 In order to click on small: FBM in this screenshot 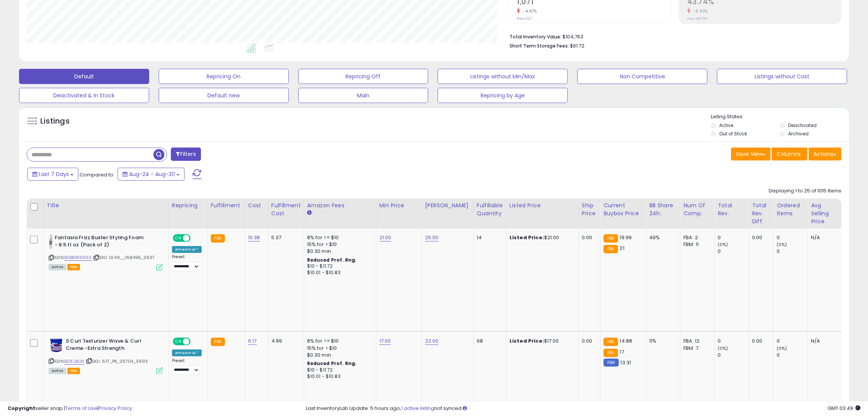, I will do `click(610, 362)`.